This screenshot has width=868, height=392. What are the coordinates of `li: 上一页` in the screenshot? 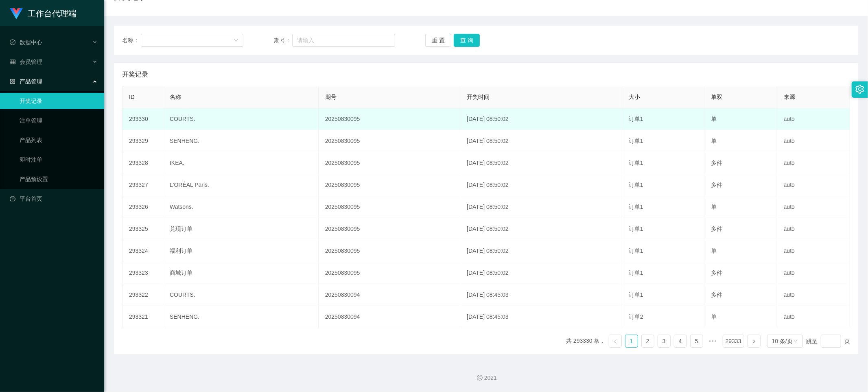 It's located at (615, 341).